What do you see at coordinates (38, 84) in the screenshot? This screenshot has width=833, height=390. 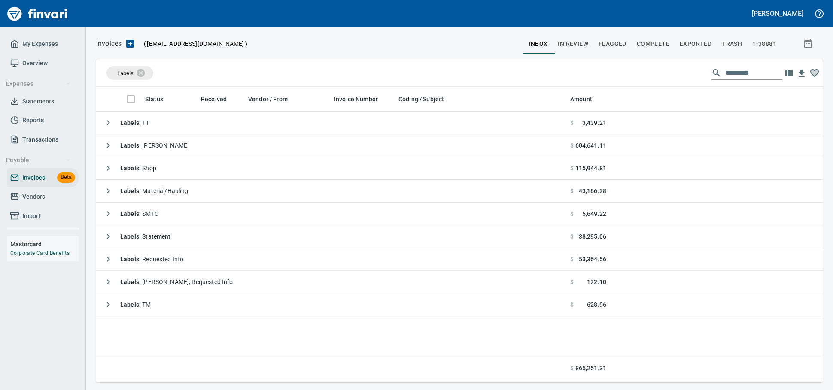 I see `button: Expenses` at bounding box center [38, 84].